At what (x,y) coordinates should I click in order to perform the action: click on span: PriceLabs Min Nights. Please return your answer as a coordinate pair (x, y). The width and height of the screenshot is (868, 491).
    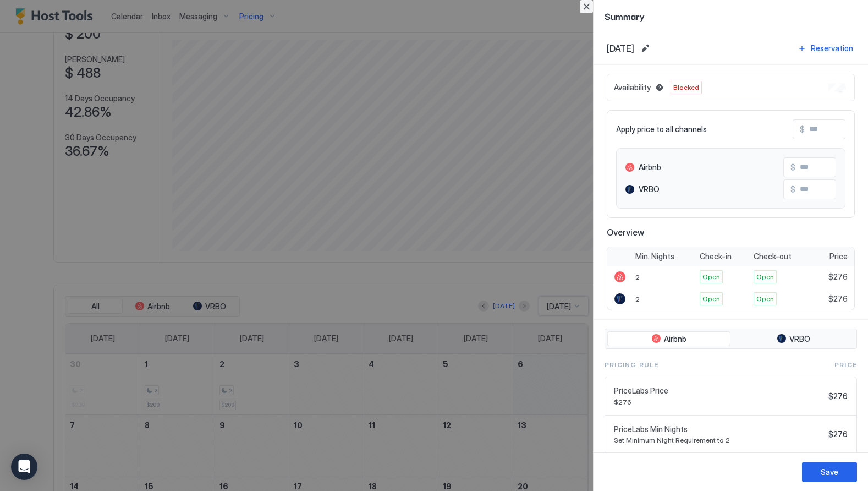
    Looking at the image, I should click on (719, 429).